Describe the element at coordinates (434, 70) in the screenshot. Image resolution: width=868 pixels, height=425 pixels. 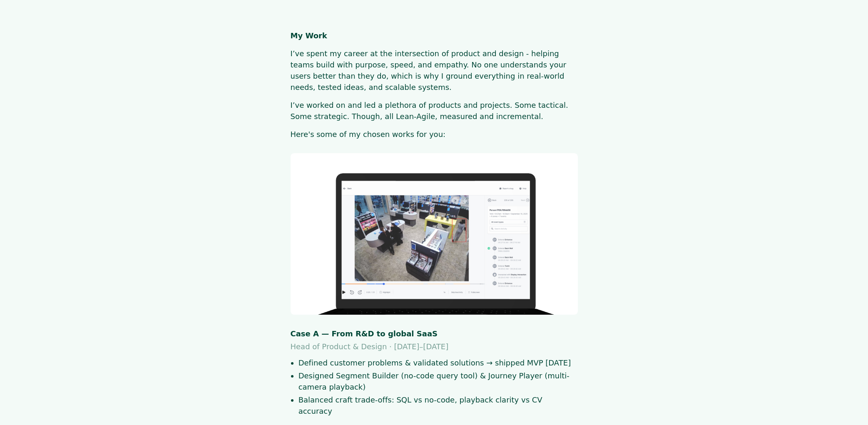
I see `p: I’ve spent my career at the intersection of product and design - helping teams build with purpose...` at that location.